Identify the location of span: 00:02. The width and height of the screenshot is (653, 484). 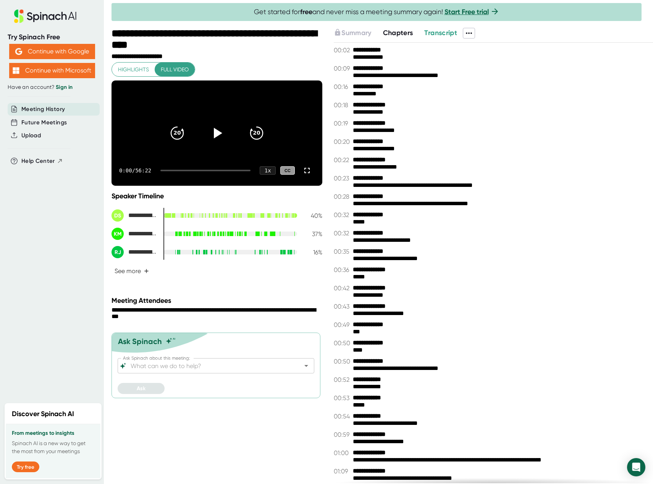
(342, 50).